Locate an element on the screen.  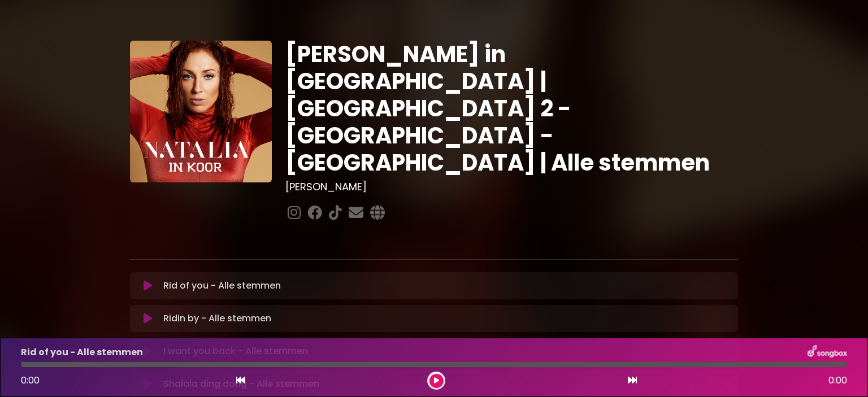
img: songbox-logo-white.png is located at coordinates (827, 352).